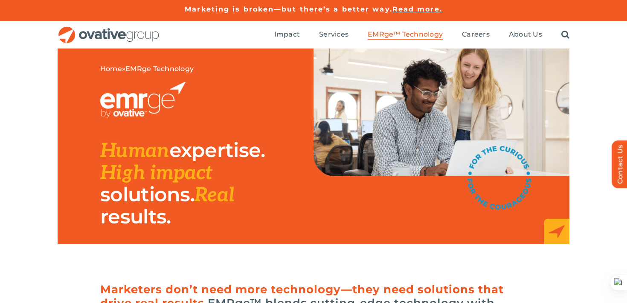 This screenshot has height=303, width=627. Describe the element at coordinates (417, 9) in the screenshot. I see `a: Read more.` at that location.